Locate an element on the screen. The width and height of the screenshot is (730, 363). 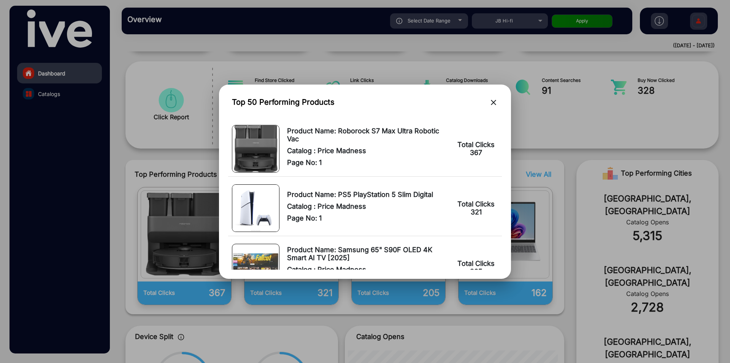
span: 321 is located at coordinates (476, 212).